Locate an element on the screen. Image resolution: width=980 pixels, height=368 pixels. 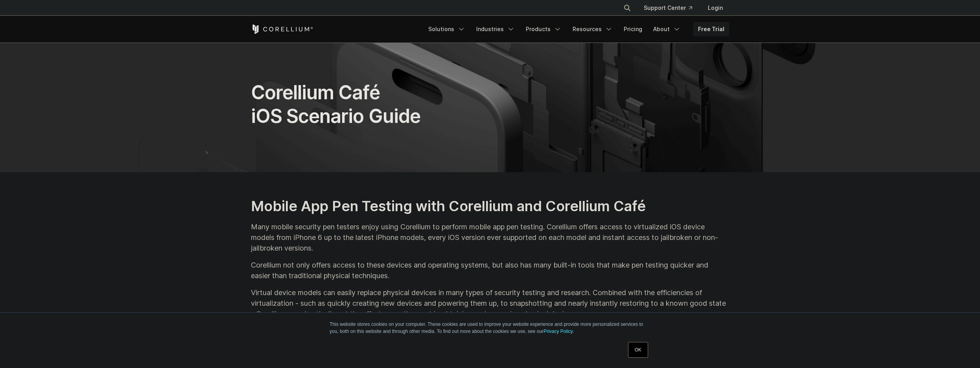
a: Privacy Policy. is located at coordinates (558, 331).